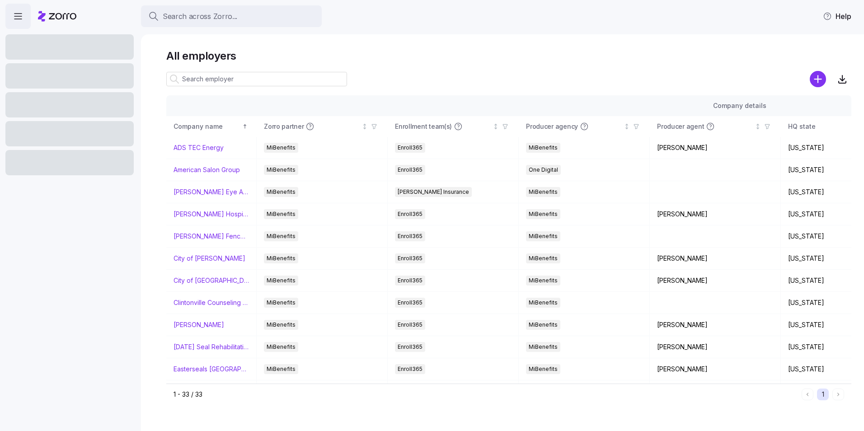 The width and height of the screenshot is (864, 431). Describe the element at coordinates (486, 395) in the screenshot. I see `div: 1 - 33 / 33` at that location.